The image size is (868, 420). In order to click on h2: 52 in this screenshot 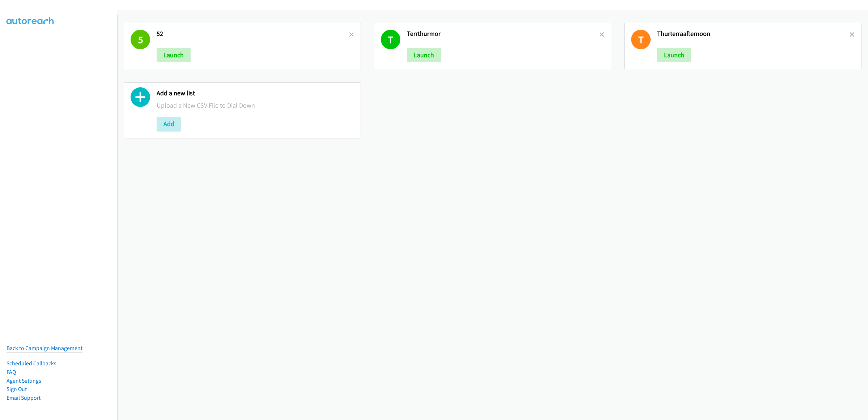, I will do `click(253, 34)`.